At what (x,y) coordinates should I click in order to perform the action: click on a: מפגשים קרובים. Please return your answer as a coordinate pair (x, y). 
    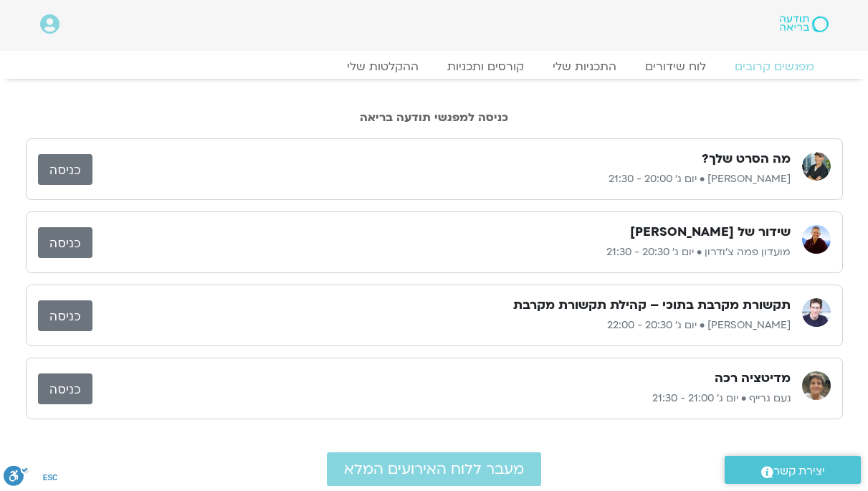
    Looking at the image, I should click on (774, 67).